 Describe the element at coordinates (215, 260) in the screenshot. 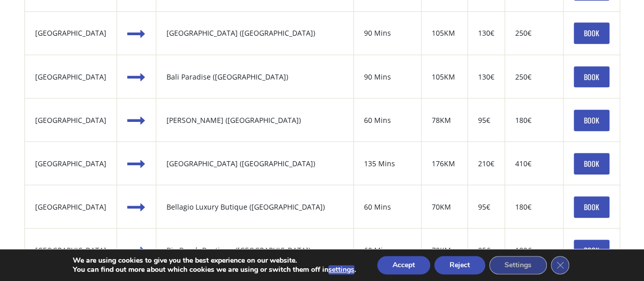

I see `p: We are using cookies to give you the best experience on our website.` at that location.